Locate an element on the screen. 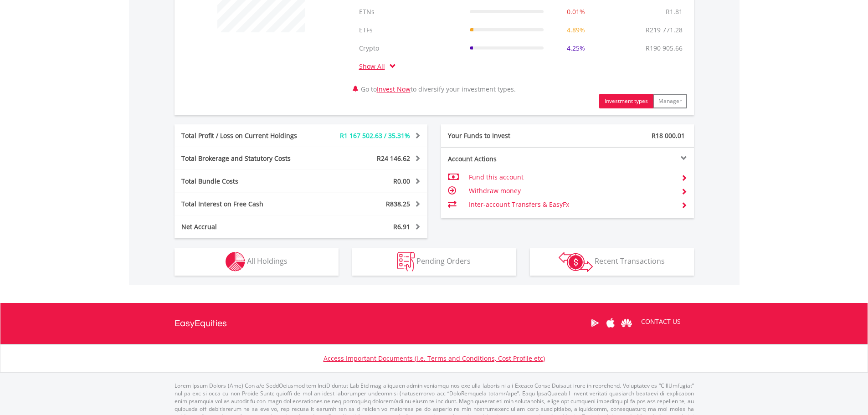 The image size is (868, 415). a: Show All is located at coordinates (374, 66).